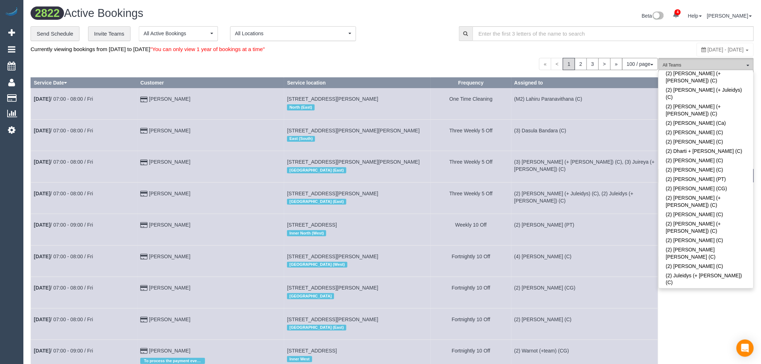  I want to click on th: Frequency, so click(471, 83).